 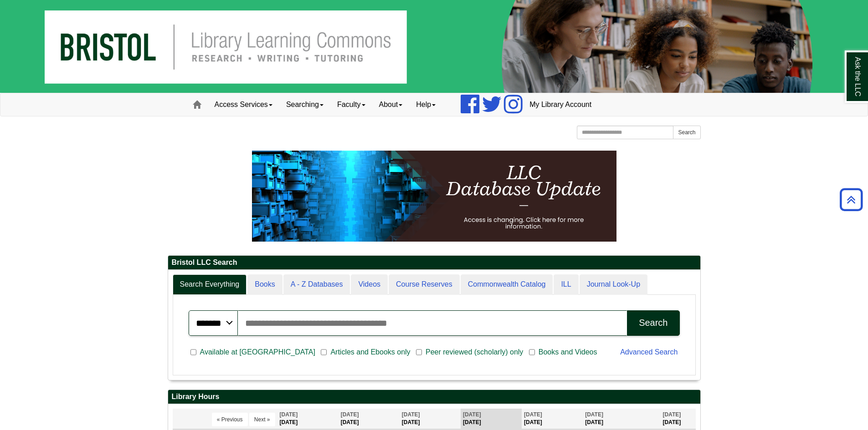 What do you see at coordinates (210, 284) in the screenshot?
I see `a: Search Everything` at bounding box center [210, 284].